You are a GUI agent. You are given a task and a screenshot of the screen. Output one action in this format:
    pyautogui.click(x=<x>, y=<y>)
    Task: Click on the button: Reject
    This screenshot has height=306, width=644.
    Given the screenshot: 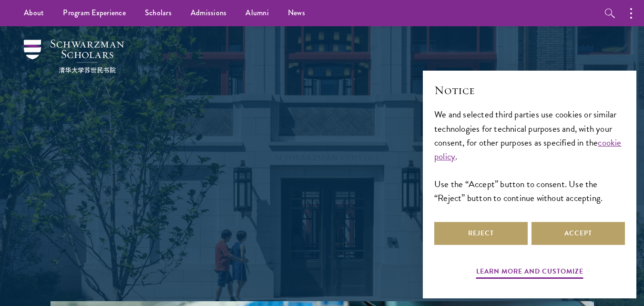 What is the action you would take?
    pyautogui.click(x=481, y=233)
    